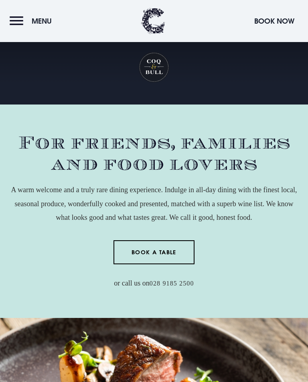 This screenshot has height=382, width=308. I want to click on a: 028 9185 2500, so click(171, 284).